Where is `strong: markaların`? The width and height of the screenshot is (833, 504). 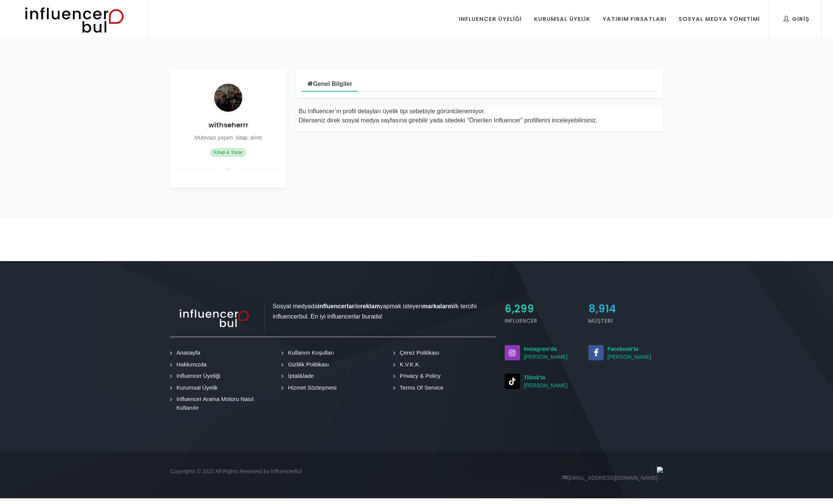
strong: markaların is located at coordinates (437, 306).